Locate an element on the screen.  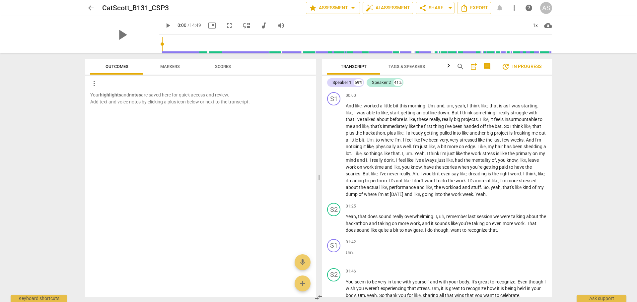
span: share is located at coordinates (423, 8).